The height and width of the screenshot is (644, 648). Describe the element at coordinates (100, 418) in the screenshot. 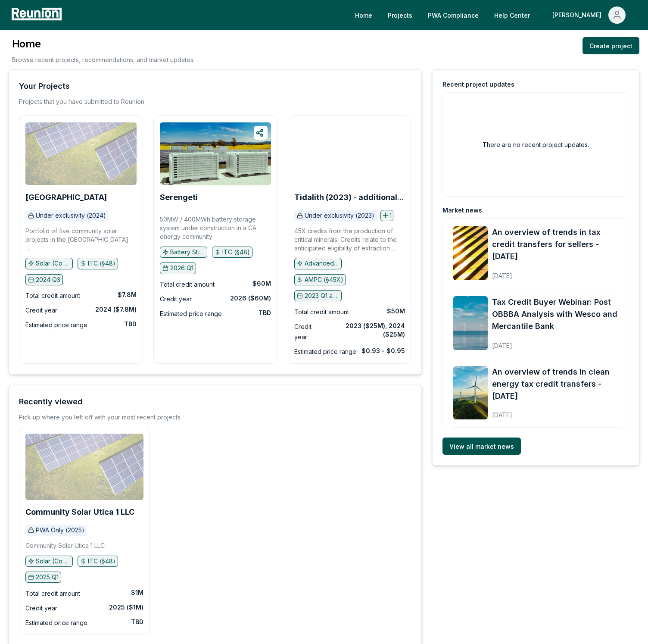

I see `div: Pick up where you left off with your most recent projects.` at that location.